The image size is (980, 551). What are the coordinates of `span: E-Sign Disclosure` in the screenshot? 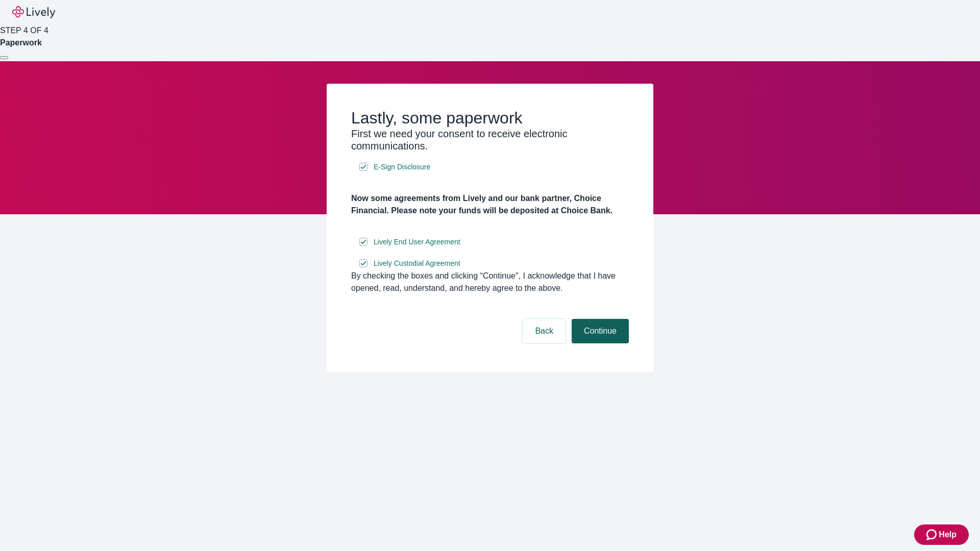 It's located at (402, 167).